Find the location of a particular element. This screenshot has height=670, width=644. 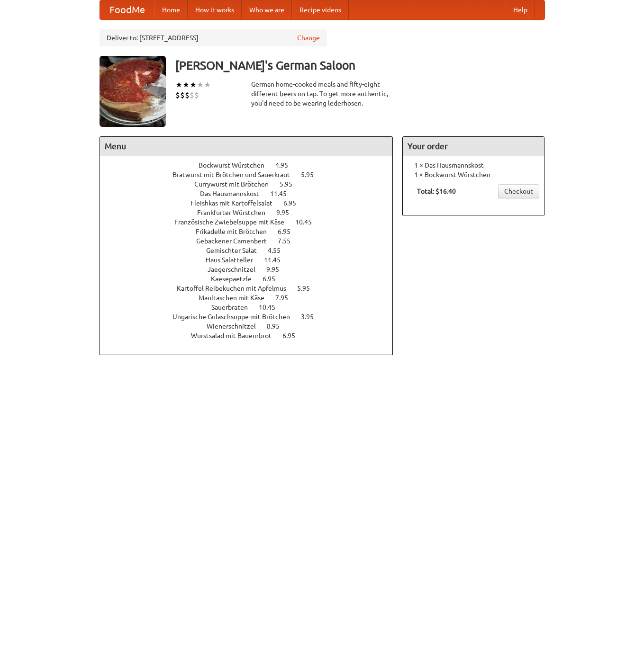

h4: Your order is located at coordinates (473, 146).